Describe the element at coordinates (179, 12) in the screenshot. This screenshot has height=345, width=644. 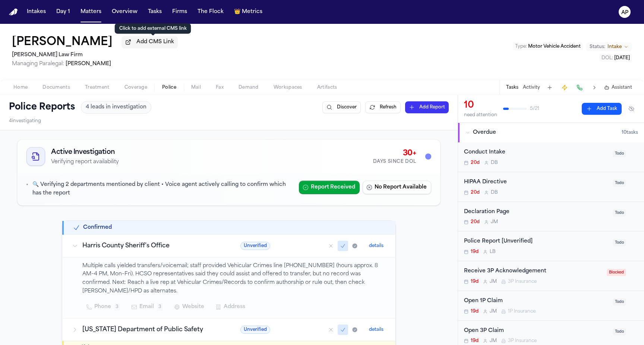
I see `button: Firms` at that location.